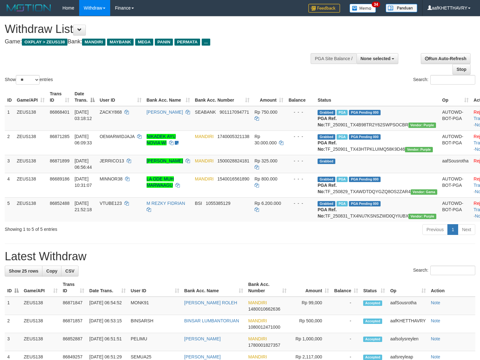 The image size is (480, 360). What do you see at coordinates (234, 112) in the screenshot?
I see `span: Copy 901117094771 to clipboard` at bounding box center [234, 112].